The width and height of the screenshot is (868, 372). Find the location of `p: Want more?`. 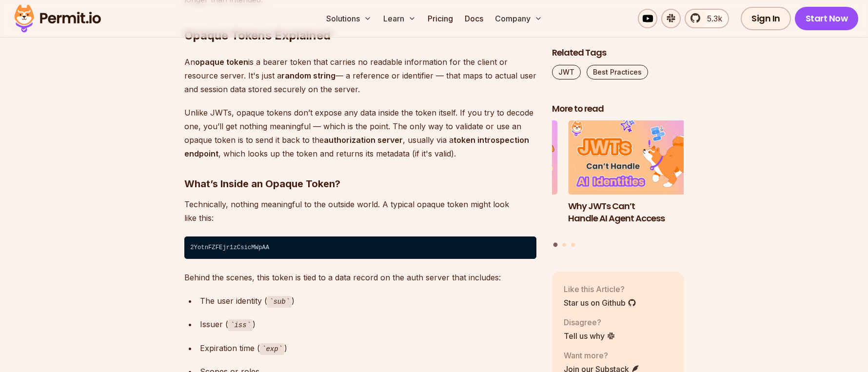

p: Want more? is located at coordinates (602, 355).